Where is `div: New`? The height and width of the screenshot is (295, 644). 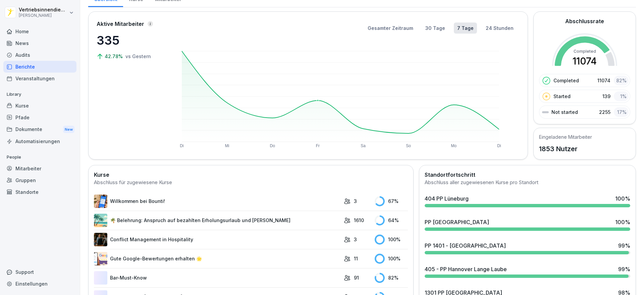
div: New is located at coordinates (69, 129).